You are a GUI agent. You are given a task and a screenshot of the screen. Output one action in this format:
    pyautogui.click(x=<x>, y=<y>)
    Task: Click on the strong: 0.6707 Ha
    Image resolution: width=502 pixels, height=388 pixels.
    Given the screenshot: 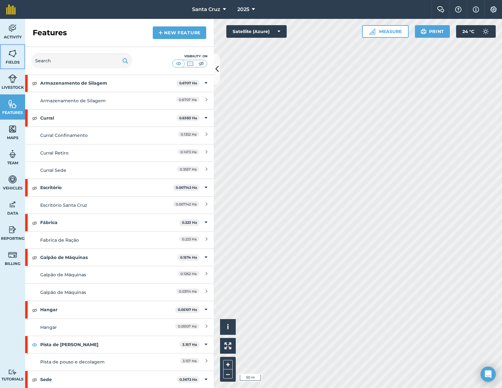 What is the action you would take?
    pyautogui.click(x=188, y=83)
    